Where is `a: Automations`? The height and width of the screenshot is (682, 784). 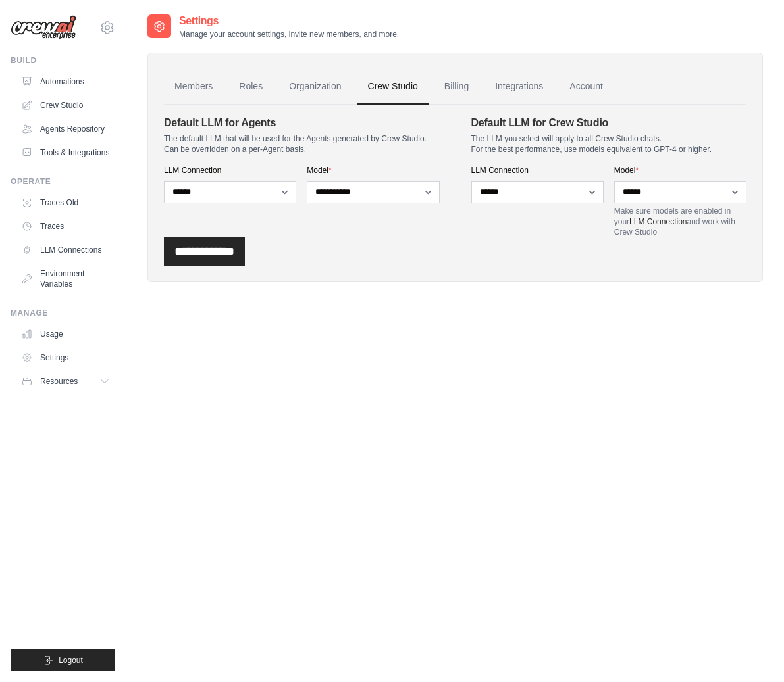 a: Automations is located at coordinates (65, 82).